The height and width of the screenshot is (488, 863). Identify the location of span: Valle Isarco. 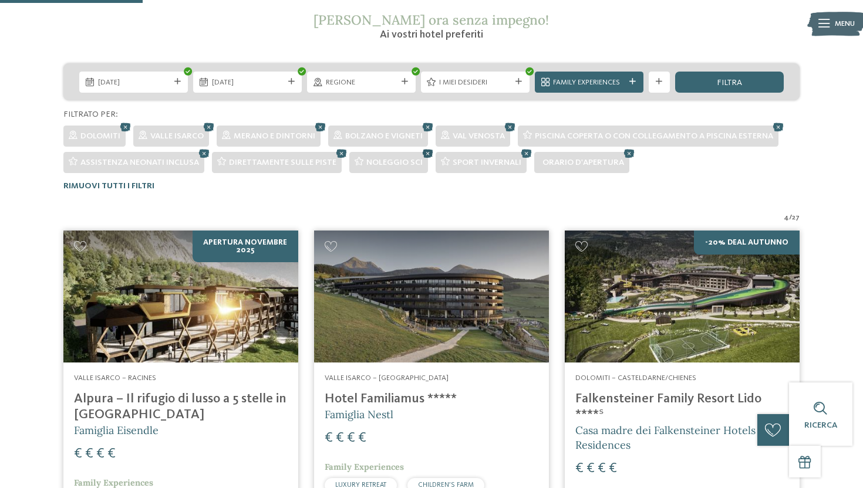
(177, 136).